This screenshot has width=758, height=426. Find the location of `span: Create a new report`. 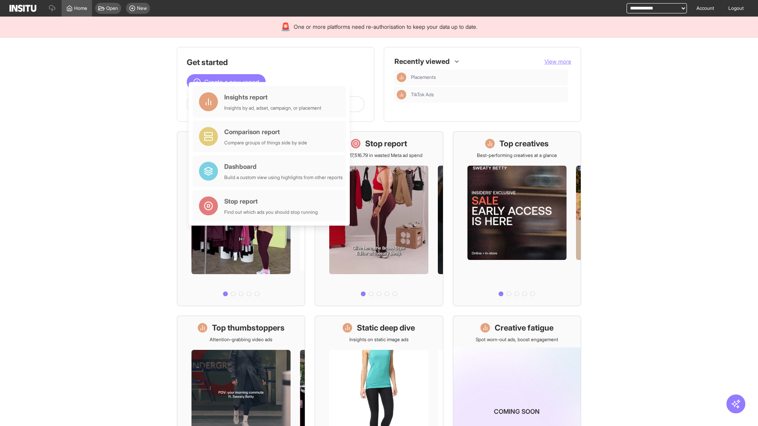

span: Create a new report is located at coordinates (232, 82).